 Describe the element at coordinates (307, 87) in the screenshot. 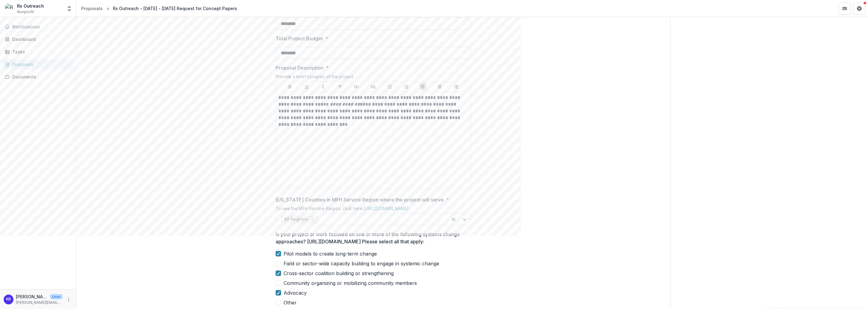

I see `button: Underline` at that location.